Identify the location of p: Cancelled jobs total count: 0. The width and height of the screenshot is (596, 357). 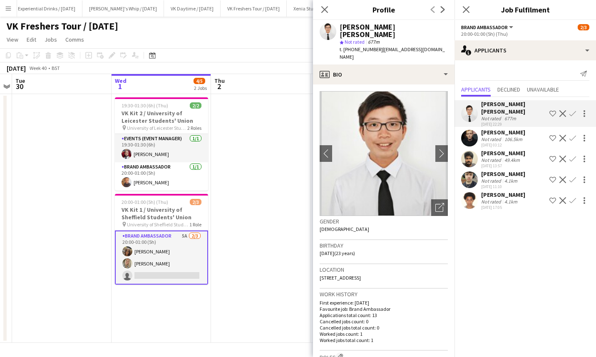
(384, 327).